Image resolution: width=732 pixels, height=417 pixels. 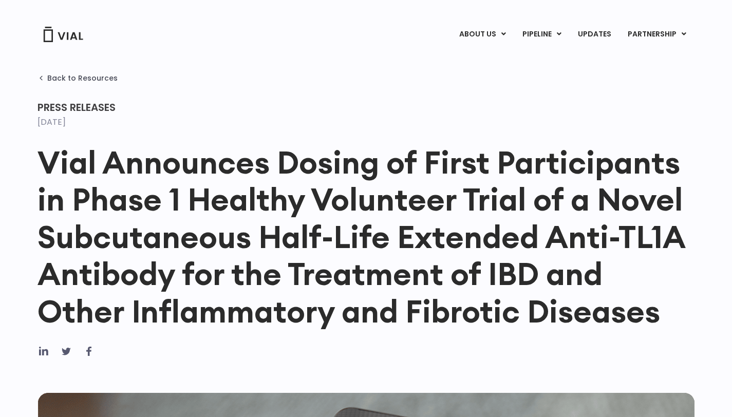 I want to click on a: ABOUT USMenu Toggle, so click(x=482, y=34).